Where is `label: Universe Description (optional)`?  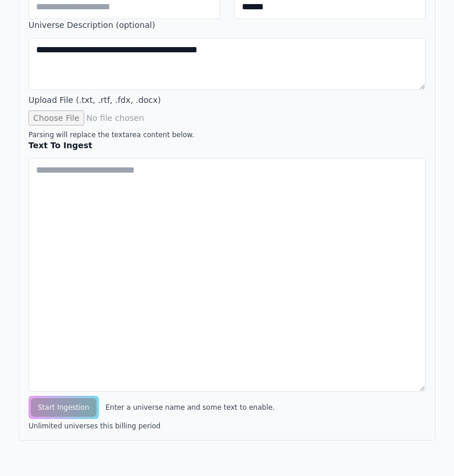 label: Universe Description (optional) is located at coordinates (227, 25).